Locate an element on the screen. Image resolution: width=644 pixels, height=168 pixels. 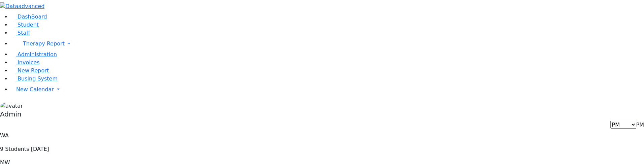
span: New Calendar is located at coordinates (35, 89).